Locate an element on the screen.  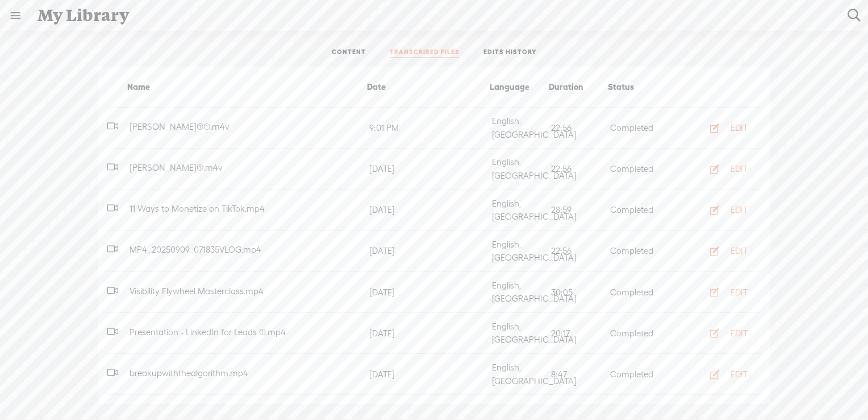
div: Language is located at coordinates (517, 87).